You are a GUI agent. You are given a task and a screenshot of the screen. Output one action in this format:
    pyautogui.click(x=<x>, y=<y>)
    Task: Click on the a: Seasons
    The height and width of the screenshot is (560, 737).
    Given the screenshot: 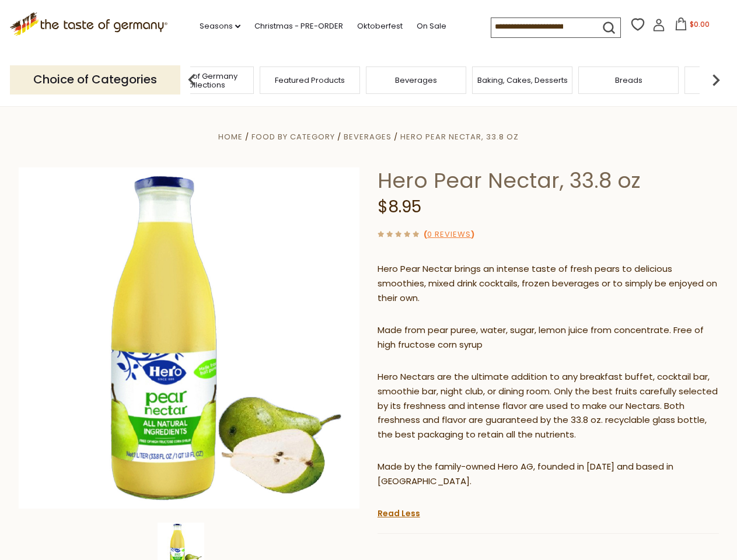 What is the action you would take?
    pyautogui.click(x=220, y=26)
    